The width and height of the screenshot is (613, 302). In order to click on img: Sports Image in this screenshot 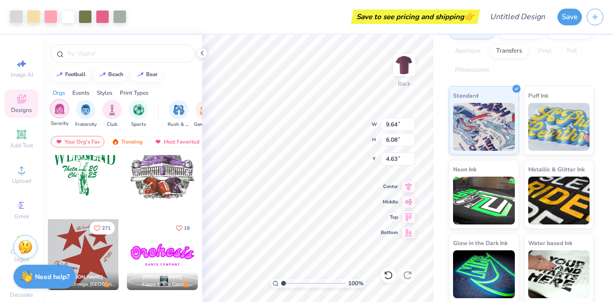, I will do `click(138, 110)`.